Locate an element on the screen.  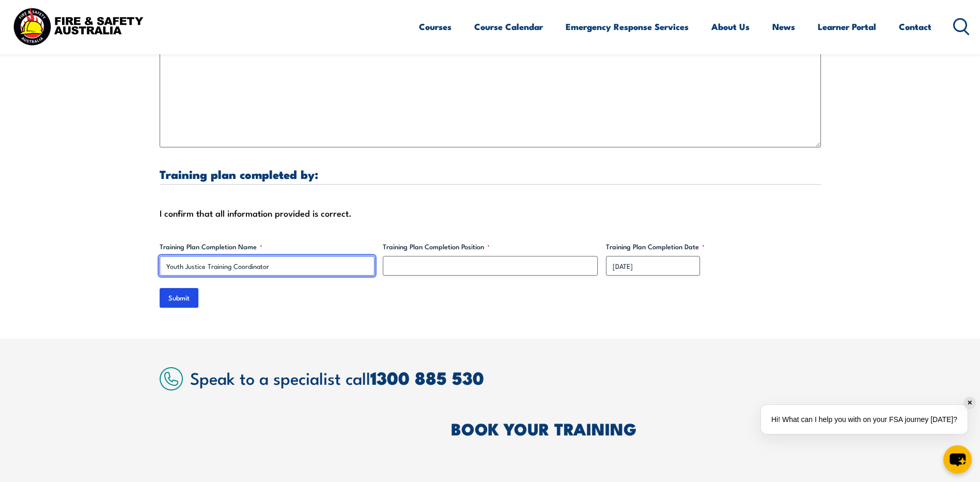
h2: Speak to a specialist call is located at coordinates (505, 378).